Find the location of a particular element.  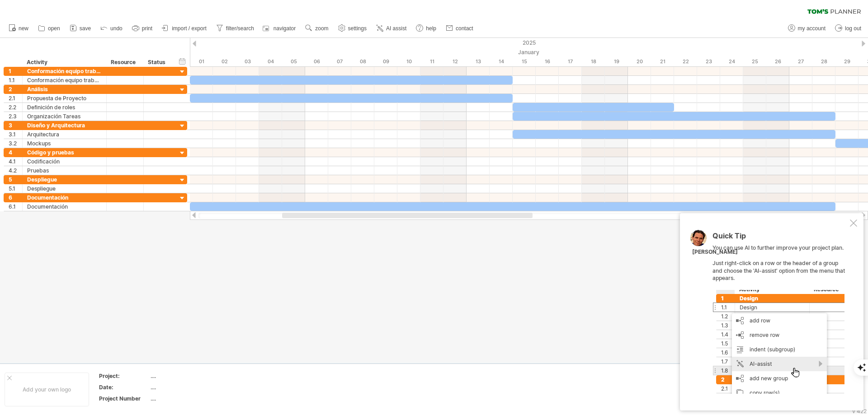

a: undo is located at coordinates (112, 29).